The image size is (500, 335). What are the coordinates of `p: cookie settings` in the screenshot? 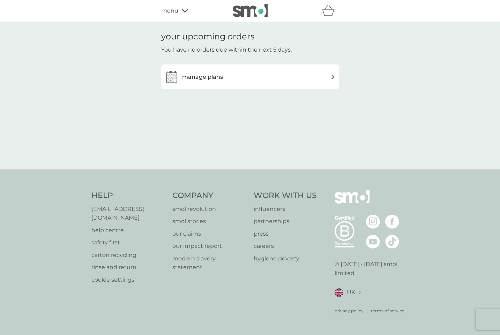 It's located at (128, 280).